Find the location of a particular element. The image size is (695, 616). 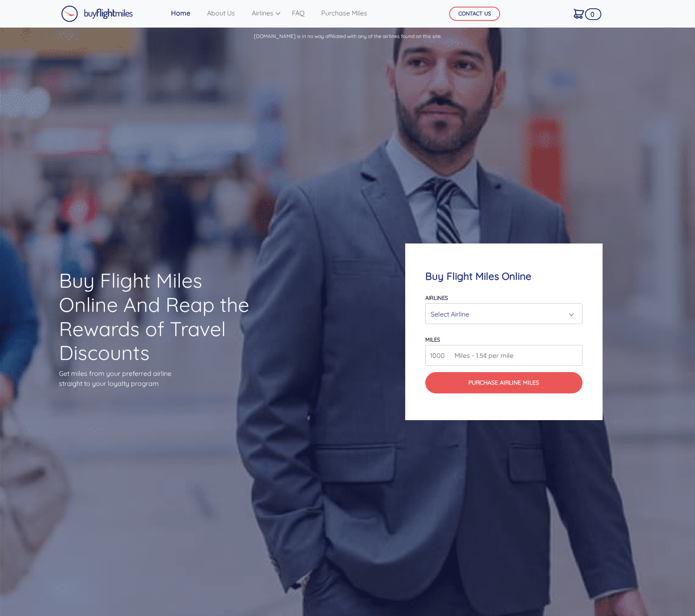

a: Buy Flight Miles Logo is located at coordinates (97, 14).